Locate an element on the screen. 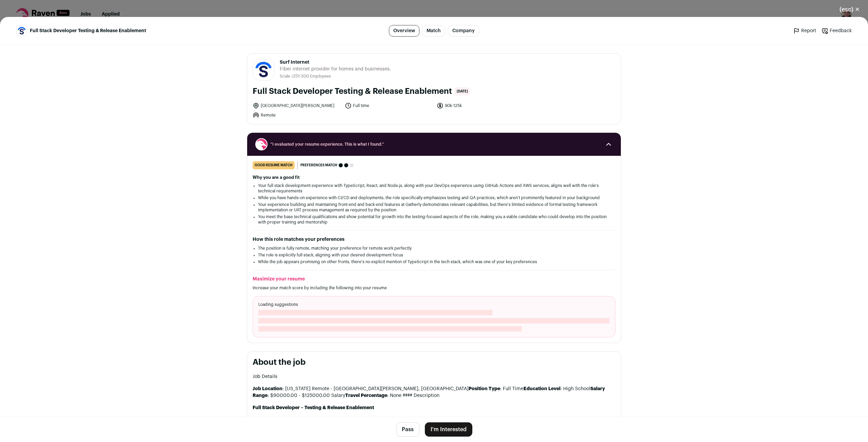 Image resolution: width=868 pixels, height=442 pixels. li: The position is fully remote, matching your preference for remote work perfectly is located at coordinates (434, 248).